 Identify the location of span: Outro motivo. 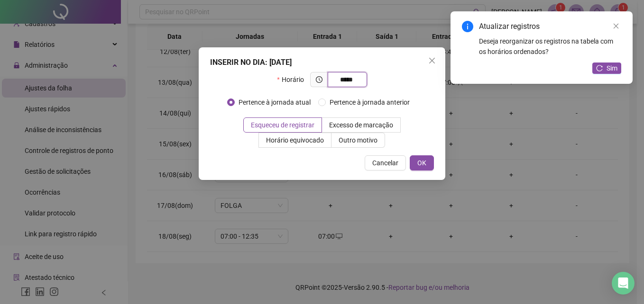
(358, 140).